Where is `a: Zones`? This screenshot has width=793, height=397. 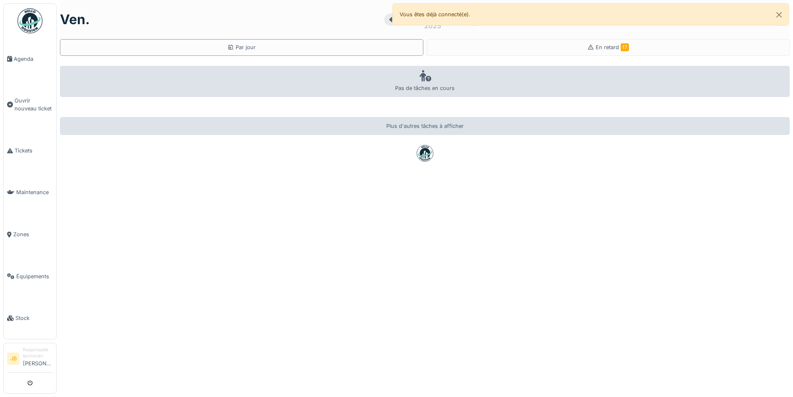
a: Zones is located at coordinates (30, 234).